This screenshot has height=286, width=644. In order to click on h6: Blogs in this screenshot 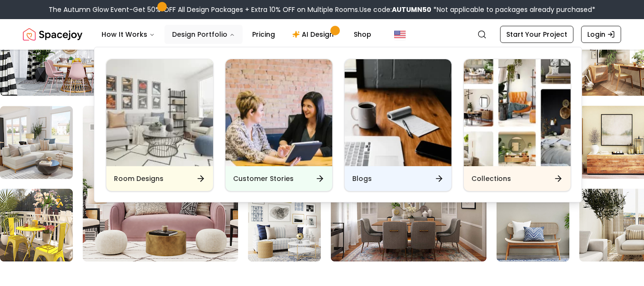, I will do `click(362, 178)`.